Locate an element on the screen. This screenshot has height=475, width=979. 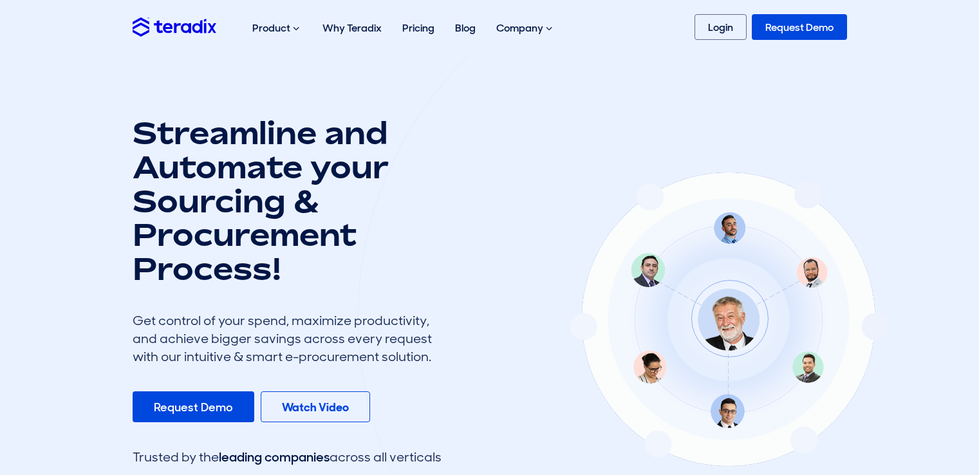
a: Blog is located at coordinates (465, 28).